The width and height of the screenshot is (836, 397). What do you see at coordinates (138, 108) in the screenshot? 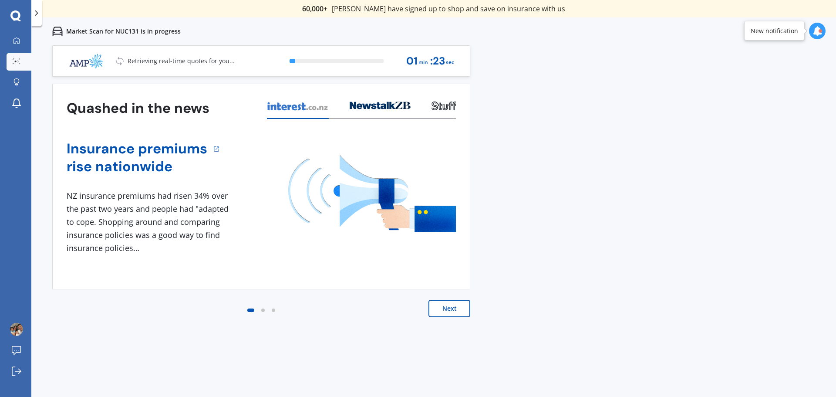
I see `h3: Quashed in the news` at bounding box center [138, 108].